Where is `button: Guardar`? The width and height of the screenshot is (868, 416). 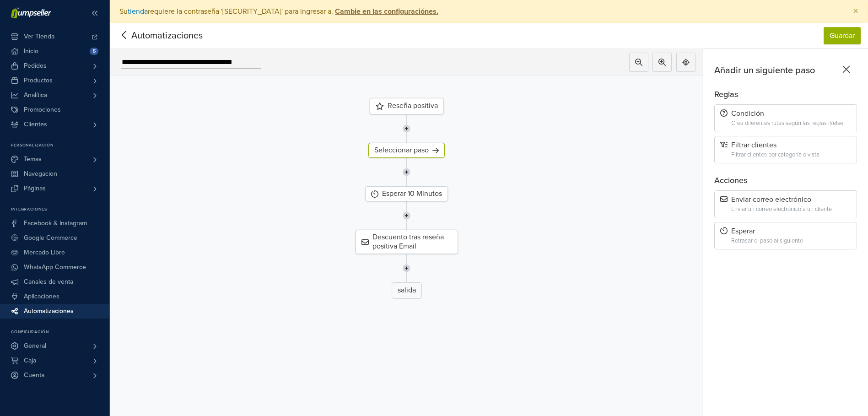
button: Guardar is located at coordinates (842, 36).